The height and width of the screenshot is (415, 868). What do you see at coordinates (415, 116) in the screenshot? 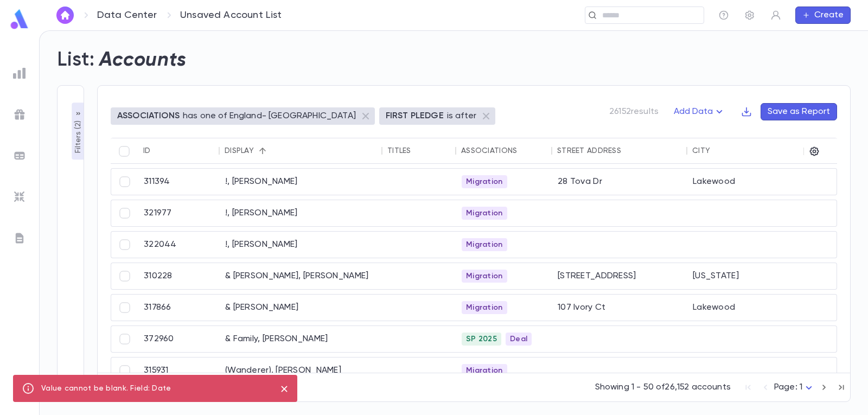
I see `p: FIRST PLEDGE` at bounding box center [415, 116].